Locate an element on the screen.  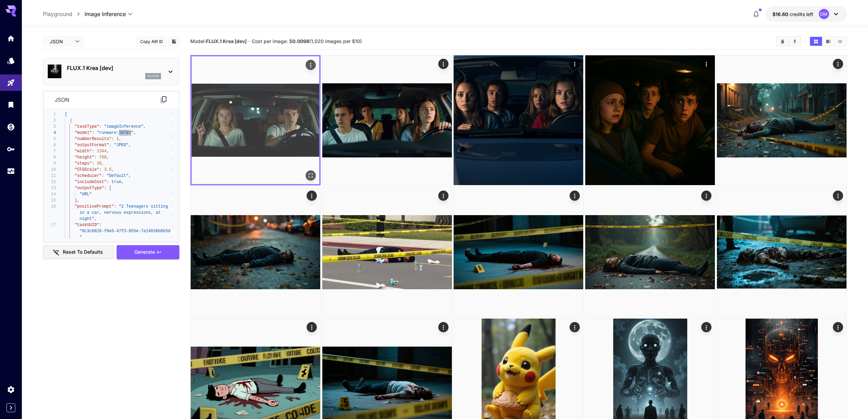
b: FLUX.1 Krea [dev] is located at coordinates (226, 41).